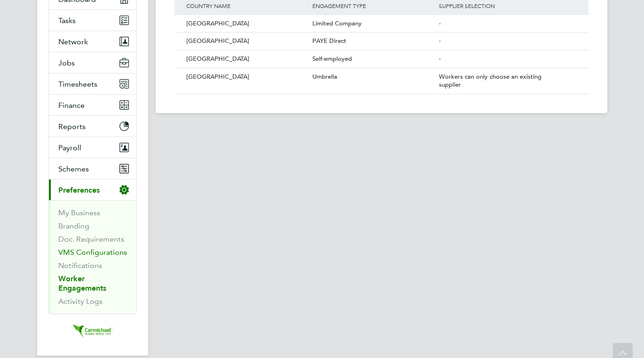 The width and height of the screenshot is (644, 358). Describe the element at coordinates (92, 20) in the screenshot. I see `a: Tasks` at that location.